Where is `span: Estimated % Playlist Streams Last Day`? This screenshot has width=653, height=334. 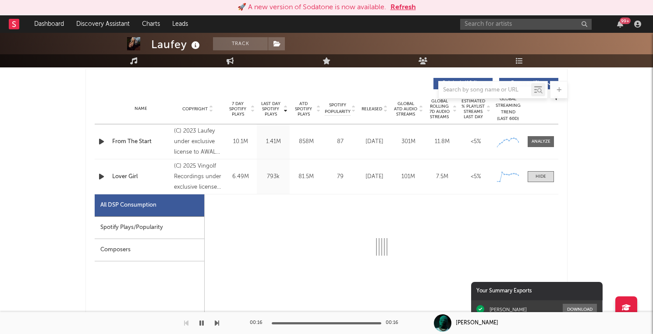 span: Estimated % Playlist Streams Last Day is located at coordinates (473, 109).